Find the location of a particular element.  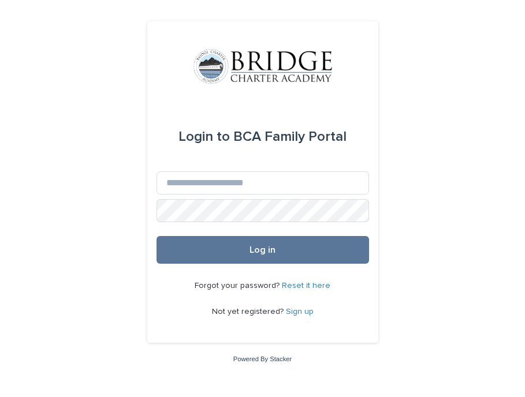

a: Sign up is located at coordinates (300, 312).